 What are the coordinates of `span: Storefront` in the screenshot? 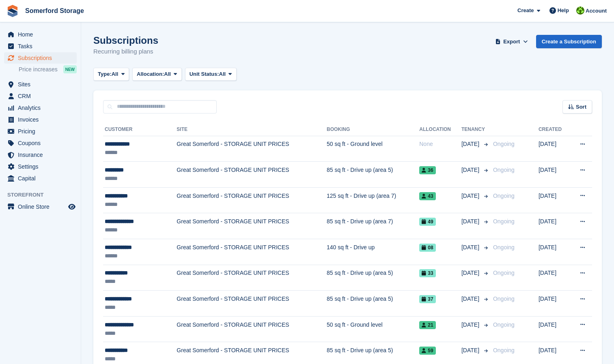 It's located at (44, 195).